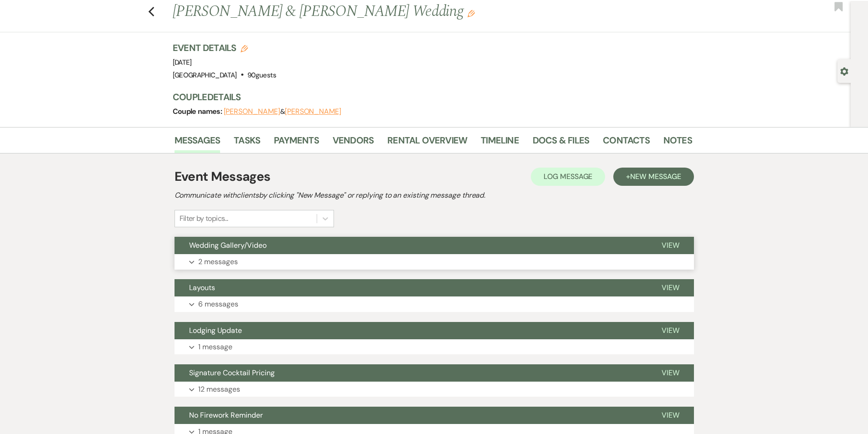 The height and width of the screenshot is (434, 868). Describe the element at coordinates (653, 177) in the screenshot. I see `button: +New Message` at that location.